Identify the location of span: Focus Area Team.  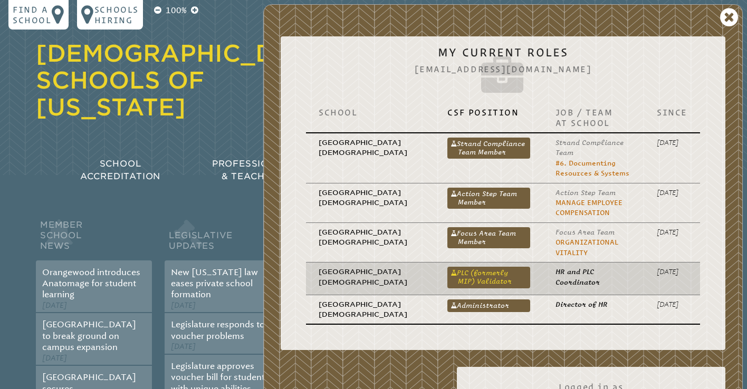
(585, 232).